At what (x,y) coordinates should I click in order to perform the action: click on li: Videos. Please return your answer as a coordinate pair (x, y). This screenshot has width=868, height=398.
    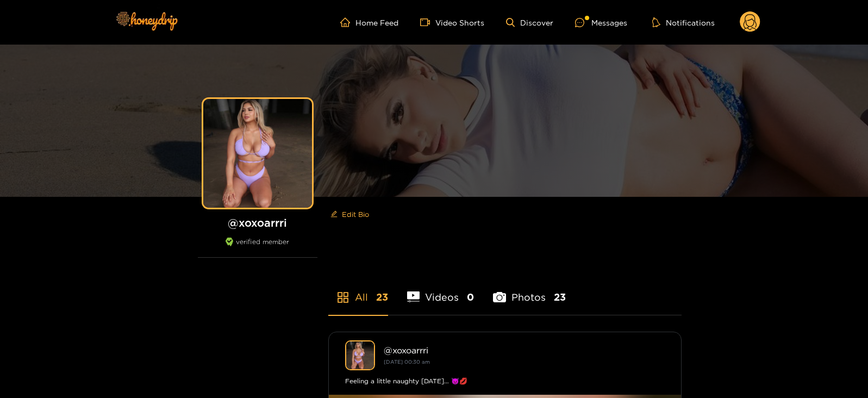
    Looking at the image, I should click on (441, 290).